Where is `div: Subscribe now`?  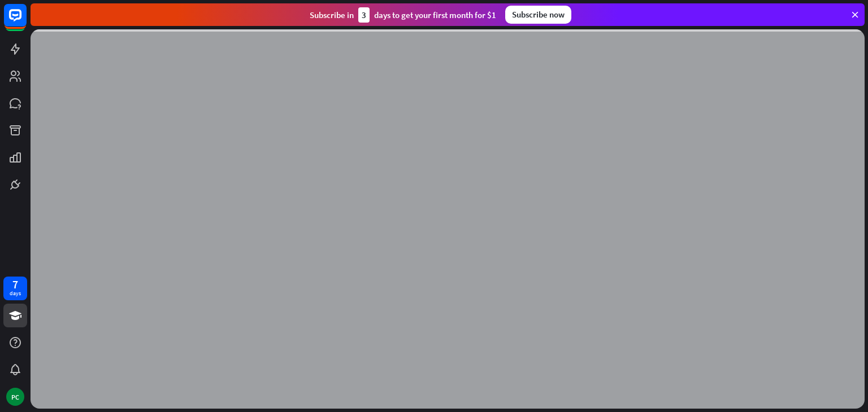 div: Subscribe now is located at coordinates (538, 15).